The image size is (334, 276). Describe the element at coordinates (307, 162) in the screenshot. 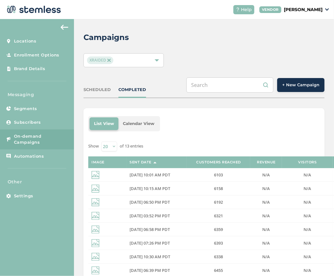

I see `label: Visitors` at that location.